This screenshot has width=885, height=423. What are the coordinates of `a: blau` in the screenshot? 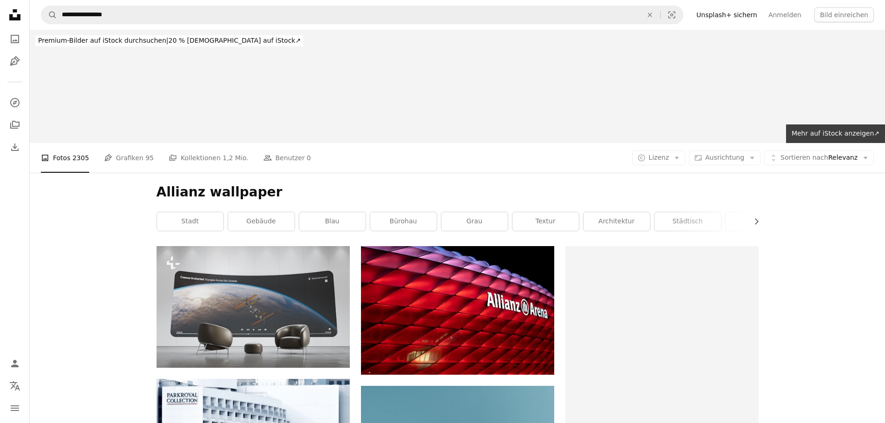 It's located at (332, 221).